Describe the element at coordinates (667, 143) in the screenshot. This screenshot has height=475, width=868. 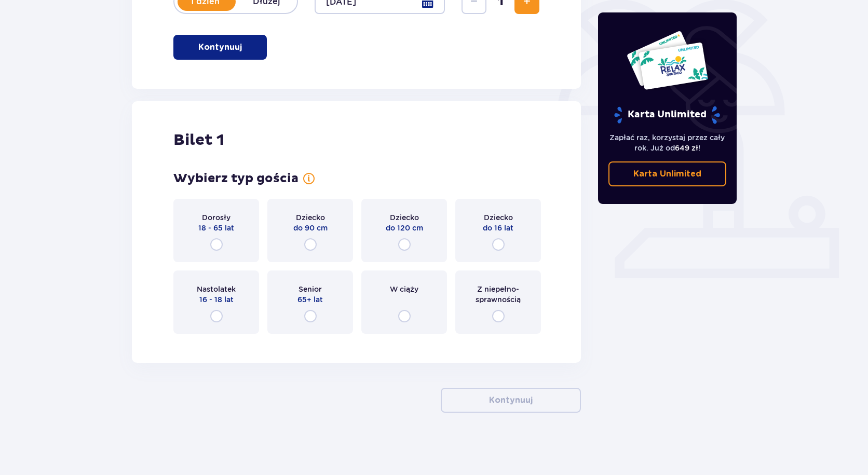
I see `p: Zapłać raz, korzystaj przez cały rok. Już od !` at that location.